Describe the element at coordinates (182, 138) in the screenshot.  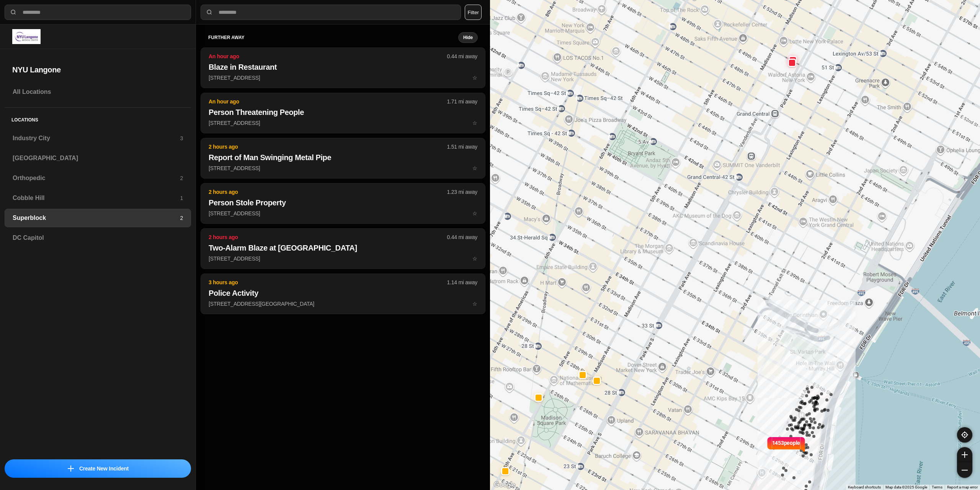
I see `p: 3` at that location.